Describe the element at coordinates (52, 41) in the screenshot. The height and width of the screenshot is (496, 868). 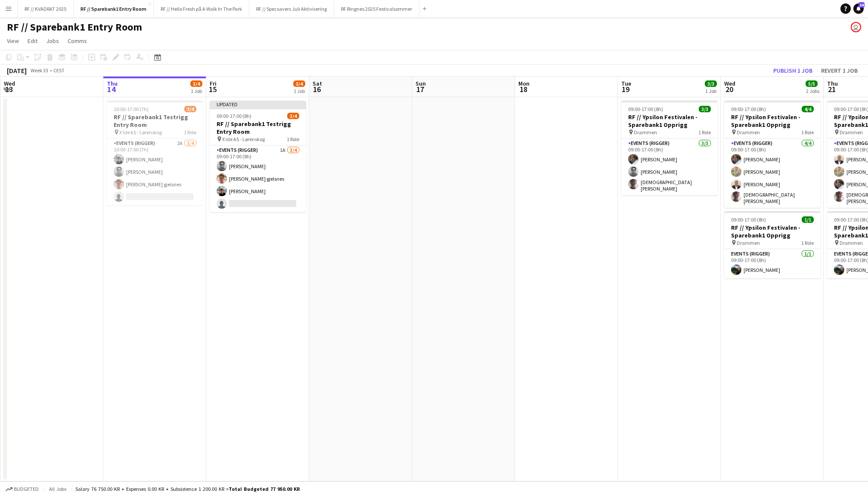
I see `span: Jobs` at that location.